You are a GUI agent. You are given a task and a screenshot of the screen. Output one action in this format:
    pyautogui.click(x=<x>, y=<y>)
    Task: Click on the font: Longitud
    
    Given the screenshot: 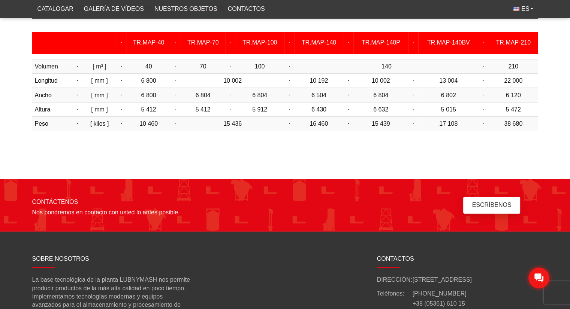 What is the action you would take?
    pyautogui.click(x=46, y=81)
    